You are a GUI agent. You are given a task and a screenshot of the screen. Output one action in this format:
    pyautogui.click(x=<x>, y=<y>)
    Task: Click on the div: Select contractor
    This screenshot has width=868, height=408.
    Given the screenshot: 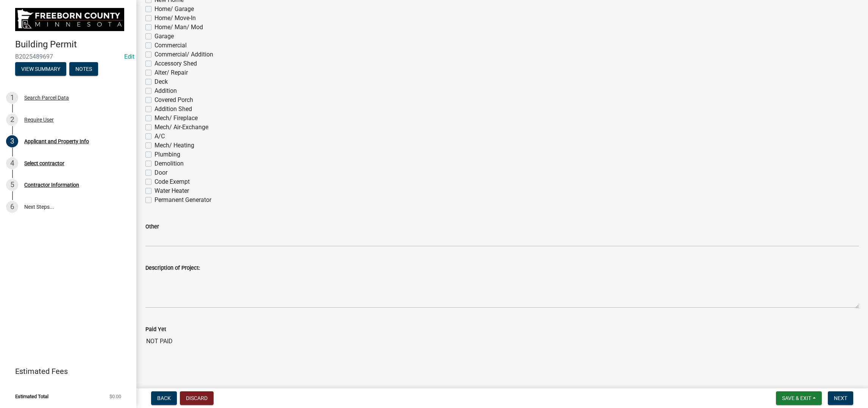 What is the action you would take?
    pyautogui.click(x=44, y=163)
    